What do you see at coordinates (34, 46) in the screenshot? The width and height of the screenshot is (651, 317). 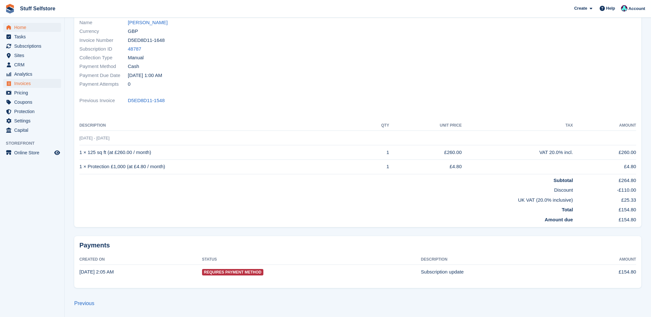 I see `span: Subscriptions` at bounding box center [34, 46].